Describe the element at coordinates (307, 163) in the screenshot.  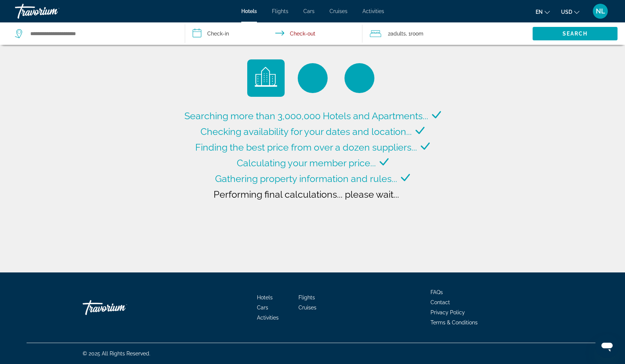
I see `span: Calculating your member price...` at that location.